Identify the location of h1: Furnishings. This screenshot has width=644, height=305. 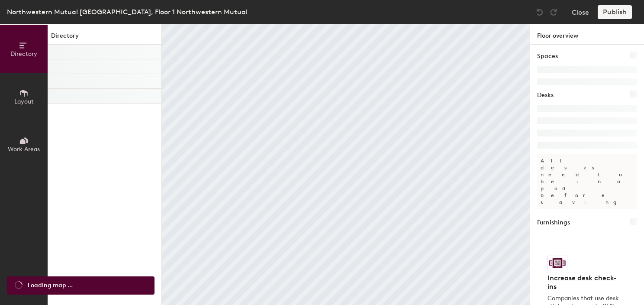
(554, 223).